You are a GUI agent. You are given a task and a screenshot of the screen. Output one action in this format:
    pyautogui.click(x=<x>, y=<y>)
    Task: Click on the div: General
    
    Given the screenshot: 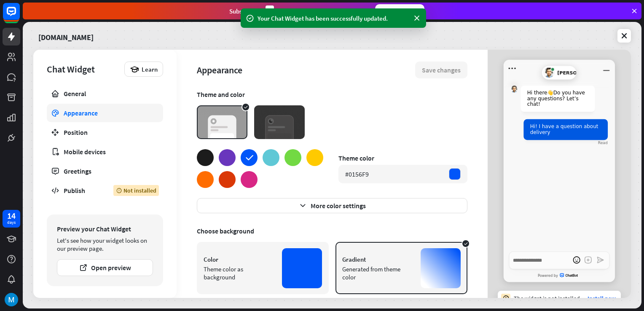 What is the action you would take?
    pyautogui.click(x=105, y=93)
    